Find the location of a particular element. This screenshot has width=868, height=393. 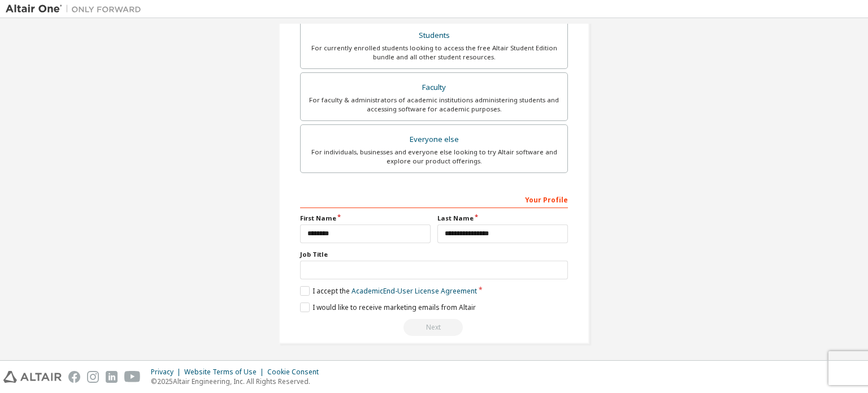

div: Privacy is located at coordinates (167, 372).